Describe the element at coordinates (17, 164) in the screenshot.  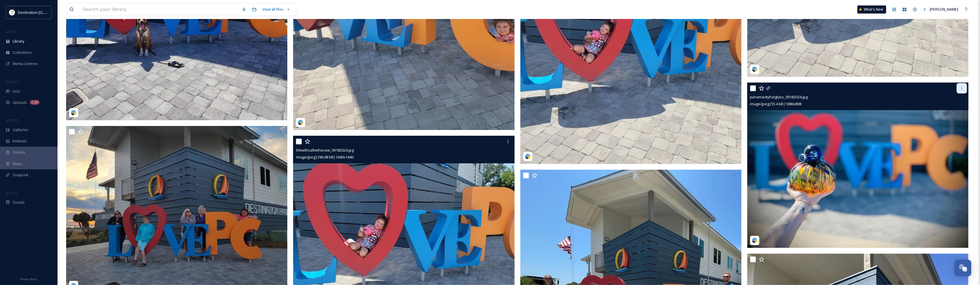
I see `span: Maps` at that location.